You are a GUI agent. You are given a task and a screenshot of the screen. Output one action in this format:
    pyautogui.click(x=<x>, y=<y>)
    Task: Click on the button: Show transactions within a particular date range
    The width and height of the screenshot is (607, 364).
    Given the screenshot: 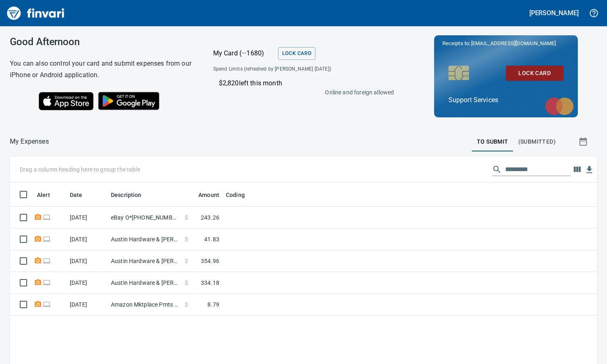 What is the action you would take?
    pyautogui.click(x=584, y=142)
    